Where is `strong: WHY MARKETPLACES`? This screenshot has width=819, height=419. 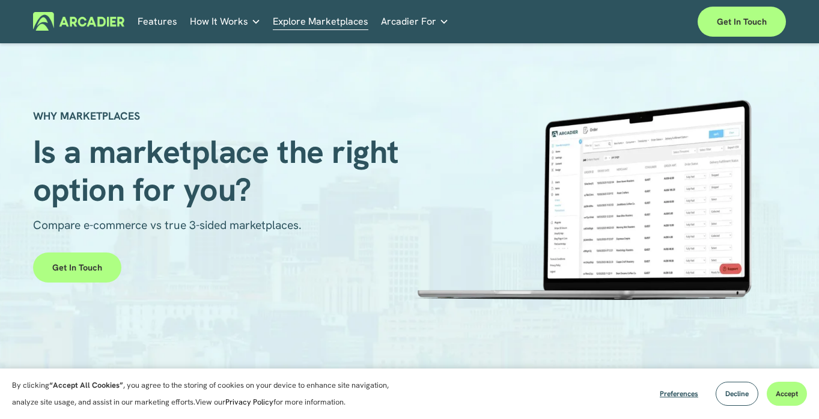 strong: WHY MARKETPLACES is located at coordinates (87, 115).